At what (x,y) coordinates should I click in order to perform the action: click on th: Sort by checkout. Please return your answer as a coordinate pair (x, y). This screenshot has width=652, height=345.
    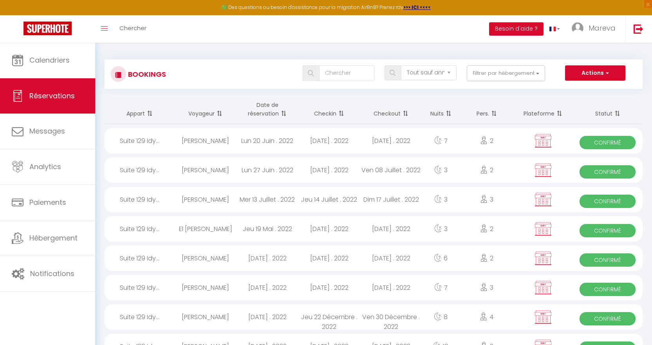
    Looking at the image, I should click on (391, 109).